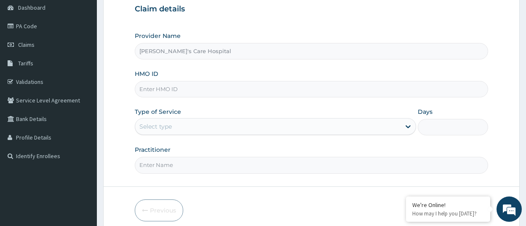 This screenshot has width=526, height=226. Describe the element at coordinates (311, 89) in the screenshot. I see `input: Enter HMO ID` at that location.